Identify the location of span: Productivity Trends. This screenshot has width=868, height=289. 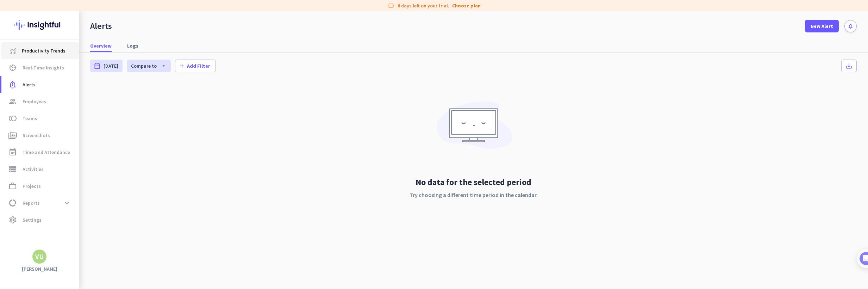
(44, 51).